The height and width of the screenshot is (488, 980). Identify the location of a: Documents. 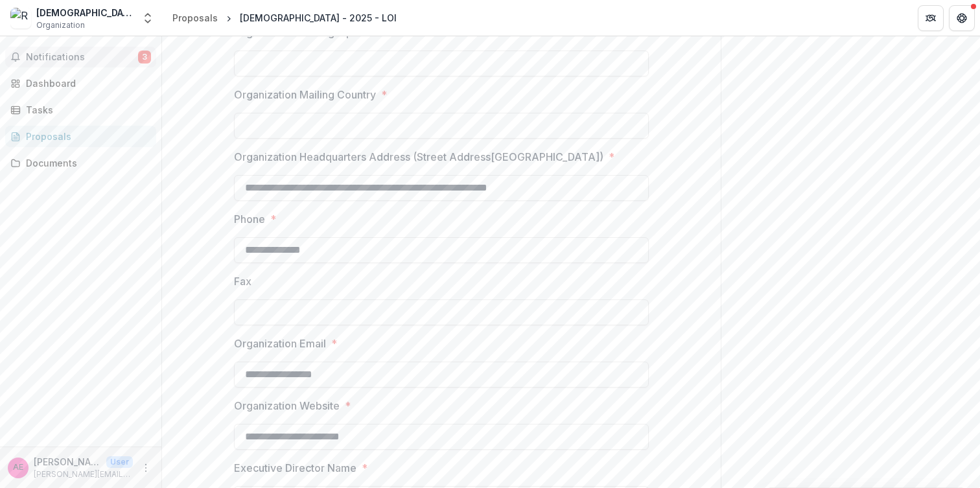
(80, 162).